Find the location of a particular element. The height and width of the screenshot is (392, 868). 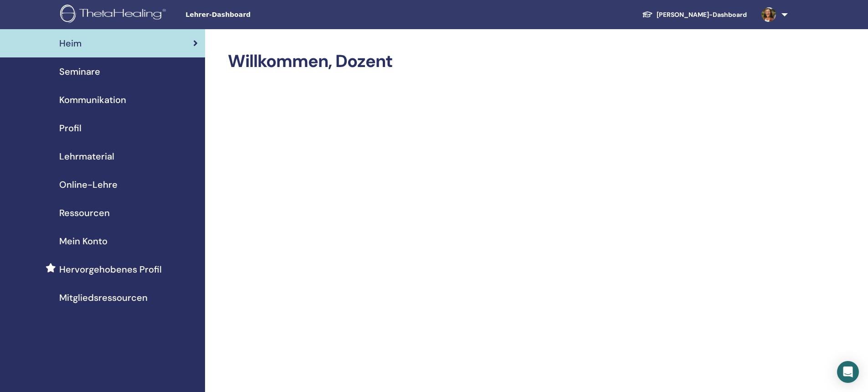

span: Mitgliedsressourcen is located at coordinates (103, 298).